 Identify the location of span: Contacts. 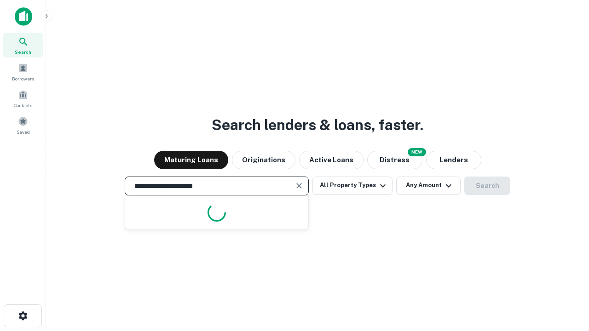
(23, 105).